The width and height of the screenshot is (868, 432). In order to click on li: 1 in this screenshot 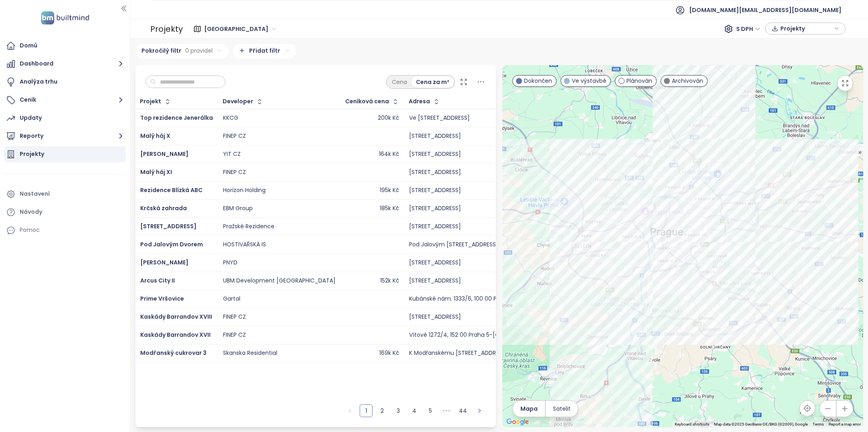, I will do `click(366, 411)`.